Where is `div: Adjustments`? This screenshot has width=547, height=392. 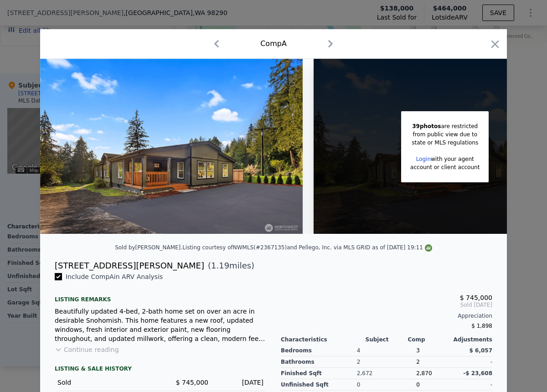
div: Adjustments is located at coordinates (471, 339).